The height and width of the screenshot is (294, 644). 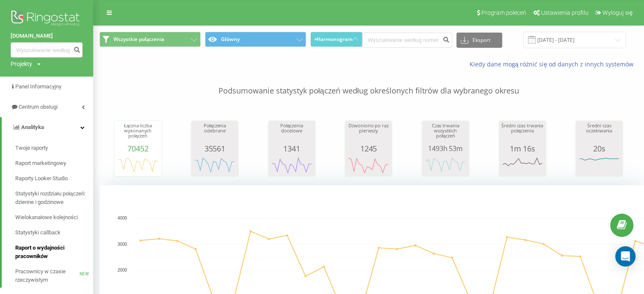 What do you see at coordinates (38, 107) in the screenshot?
I see `span: Centrum obsługi` at bounding box center [38, 107].